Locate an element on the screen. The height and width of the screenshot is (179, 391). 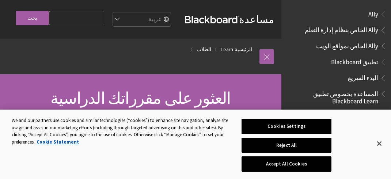
button: Reject All is located at coordinates (286, 145).